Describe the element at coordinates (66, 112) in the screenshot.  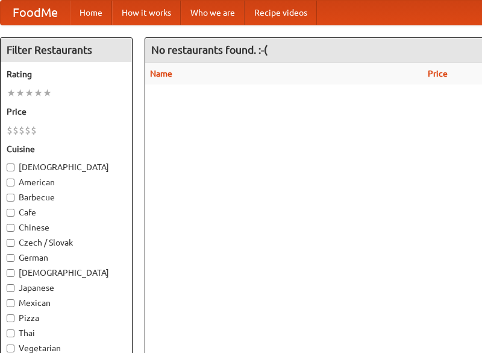
I see `h5: Price` at that location.